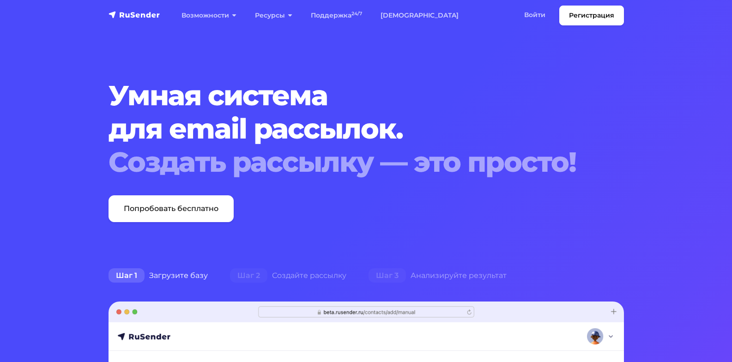 This screenshot has height=362, width=732. I want to click on a: Войти, so click(535, 15).